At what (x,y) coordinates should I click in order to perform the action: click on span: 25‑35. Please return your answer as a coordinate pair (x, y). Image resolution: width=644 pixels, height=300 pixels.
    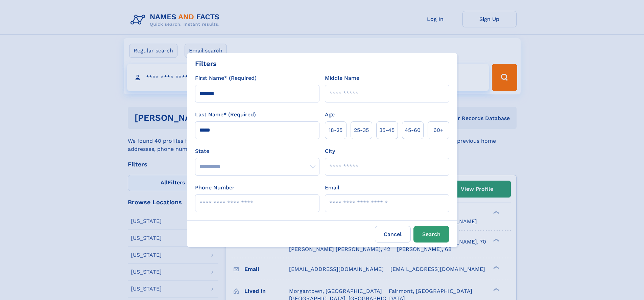
    Looking at the image, I should click on (361, 130).